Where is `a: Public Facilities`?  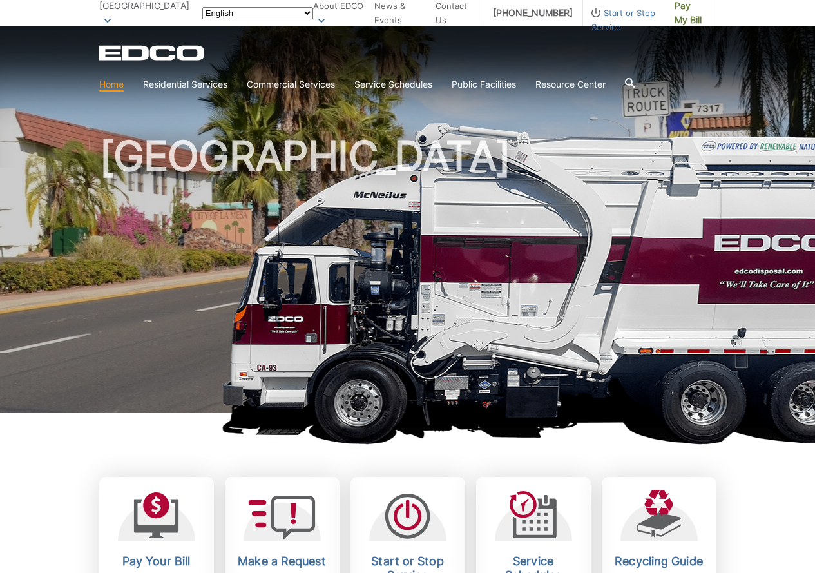
a: Public Facilities is located at coordinates (484, 84).